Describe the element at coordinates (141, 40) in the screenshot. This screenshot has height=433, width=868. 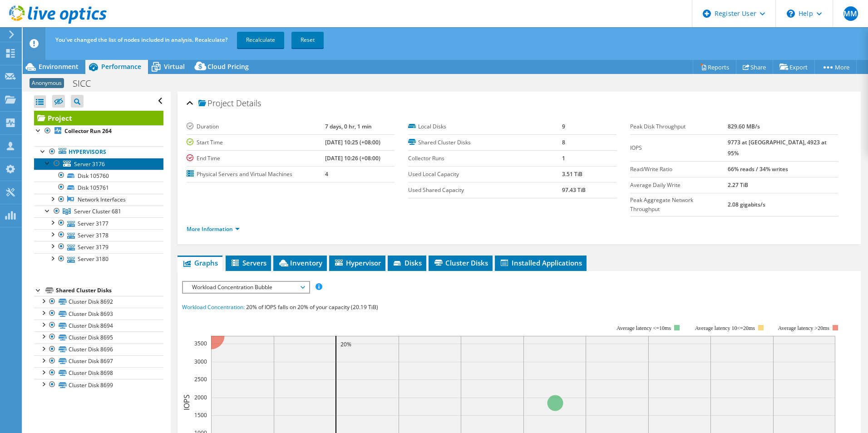
I see `span: You've changed the list of nodes included in analysis. Recalculate?` at that location.